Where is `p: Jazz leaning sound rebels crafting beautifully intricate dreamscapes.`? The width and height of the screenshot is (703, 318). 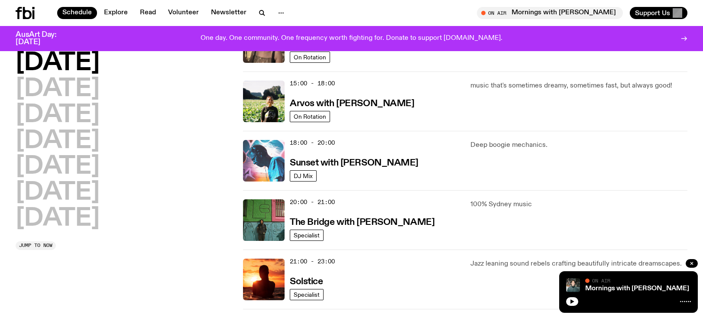 p: Jazz leaning sound rebels crafting beautifully intricate dreamscapes. is located at coordinates (578, 264).